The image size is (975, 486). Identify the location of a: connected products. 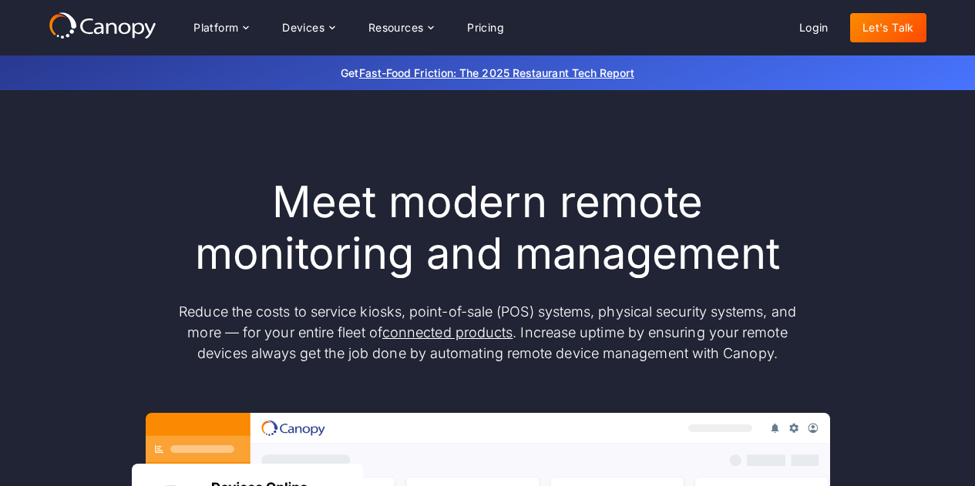
(447, 332).